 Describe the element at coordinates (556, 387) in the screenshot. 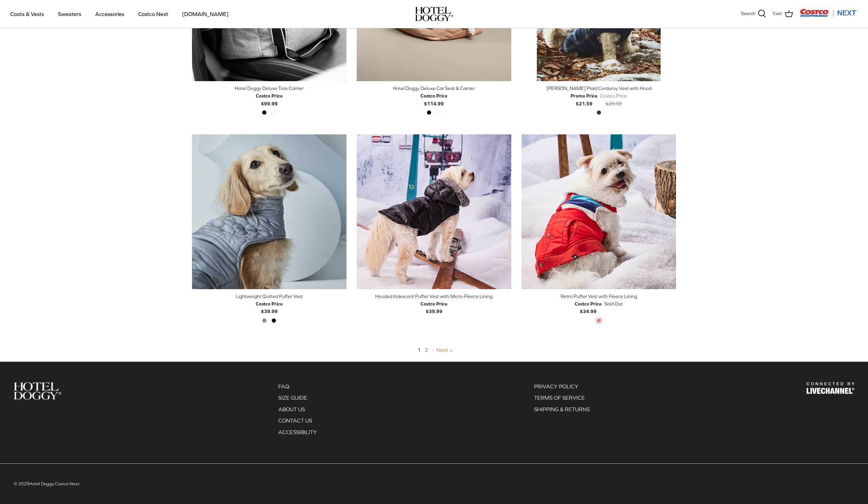

I see `a: PRIVACY POLICY` at that location.